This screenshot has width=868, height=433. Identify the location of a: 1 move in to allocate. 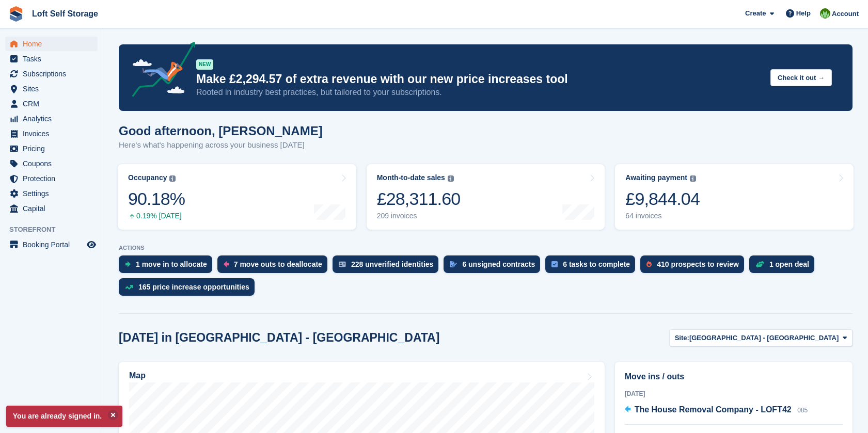
(168, 267).